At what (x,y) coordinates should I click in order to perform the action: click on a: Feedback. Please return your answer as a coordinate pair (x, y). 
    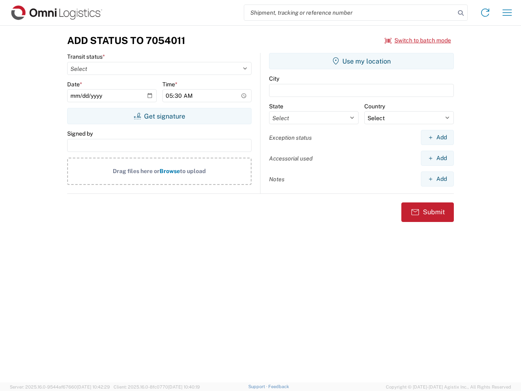
    Looking at the image, I should click on (278, 386).